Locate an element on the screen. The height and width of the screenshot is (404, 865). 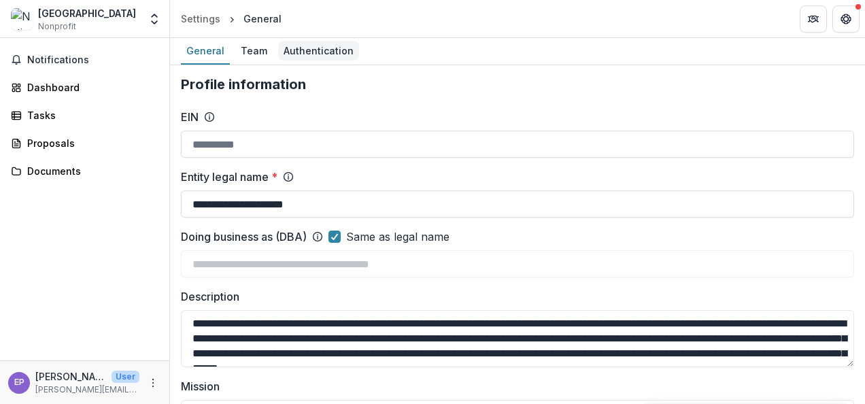
span: Same as legal name is located at coordinates (398, 237).